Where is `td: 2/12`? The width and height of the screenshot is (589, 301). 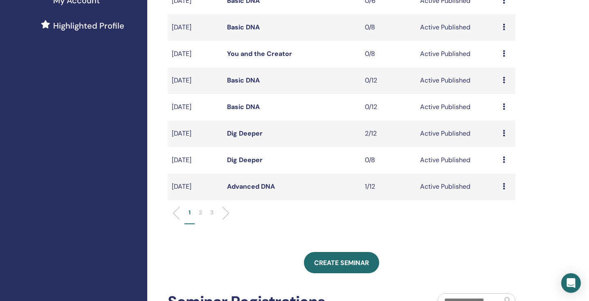 td: 2/12 is located at coordinates (388, 134).